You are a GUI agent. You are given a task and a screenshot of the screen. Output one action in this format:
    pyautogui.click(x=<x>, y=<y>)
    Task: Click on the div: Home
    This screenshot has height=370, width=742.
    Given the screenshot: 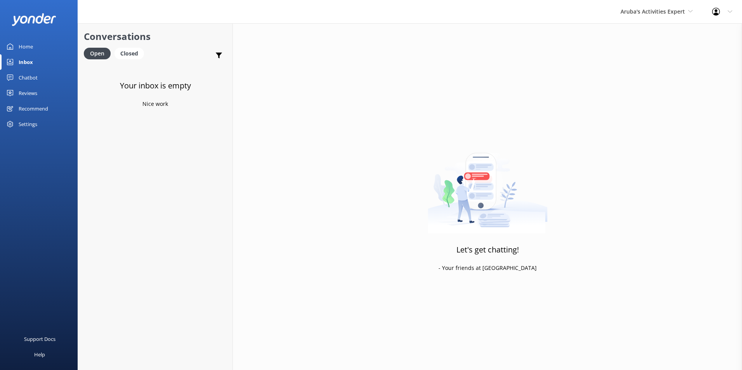 What is the action you would take?
    pyautogui.click(x=26, y=47)
    